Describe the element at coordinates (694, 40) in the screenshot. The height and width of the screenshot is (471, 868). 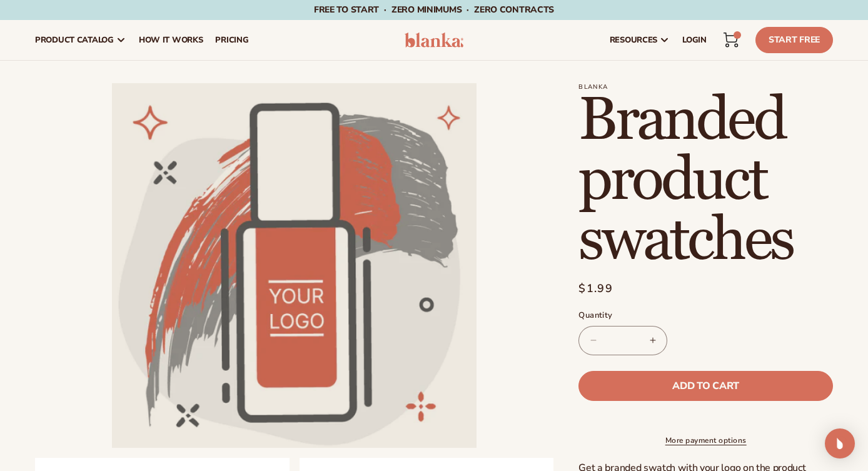
I see `span: LOGIN` at that location.